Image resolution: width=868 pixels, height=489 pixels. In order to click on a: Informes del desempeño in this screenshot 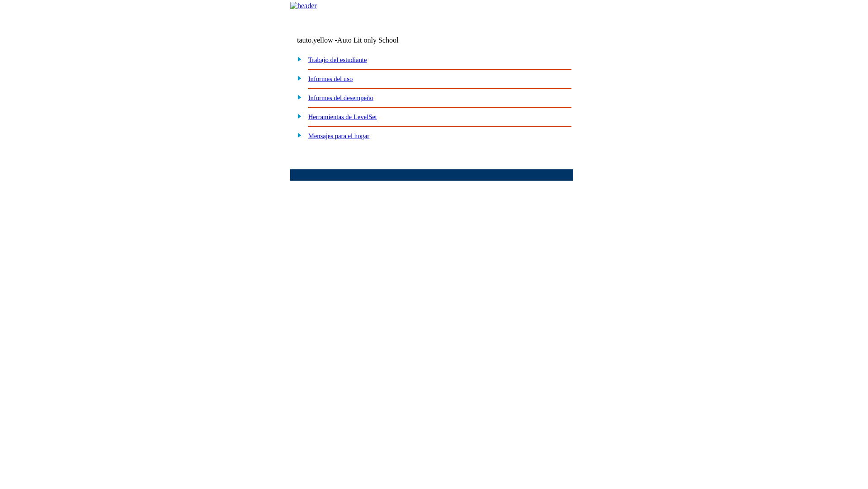, I will do `click(341, 98)`.